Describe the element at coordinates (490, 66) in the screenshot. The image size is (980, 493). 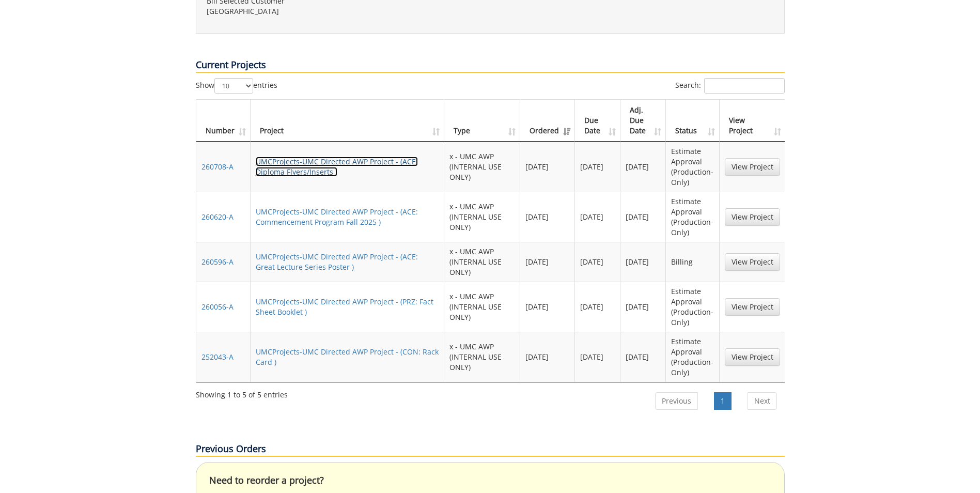
I see `p: Current Projects` at that location.